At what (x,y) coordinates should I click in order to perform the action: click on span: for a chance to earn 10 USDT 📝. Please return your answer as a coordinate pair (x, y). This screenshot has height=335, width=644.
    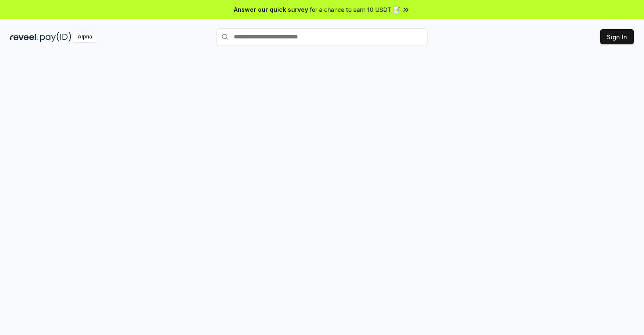
    Looking at the image, I should click on (355, 9).